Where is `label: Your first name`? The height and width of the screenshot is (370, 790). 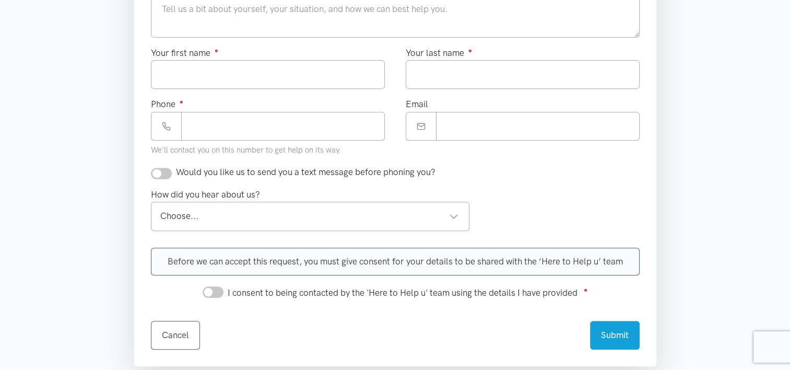
label: Your first name is located at coordinates (185, 53).